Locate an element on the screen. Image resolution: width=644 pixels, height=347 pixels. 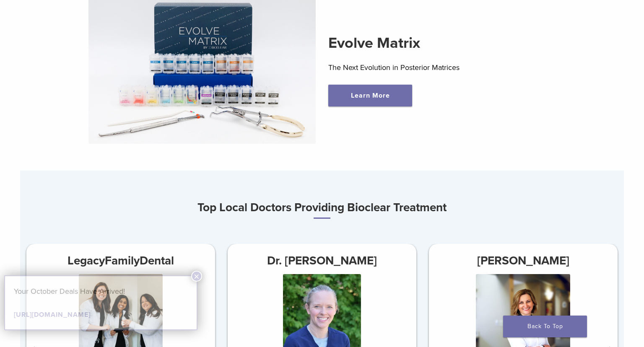
h2: Evolve Matrix is located at coordinates (442, 43).